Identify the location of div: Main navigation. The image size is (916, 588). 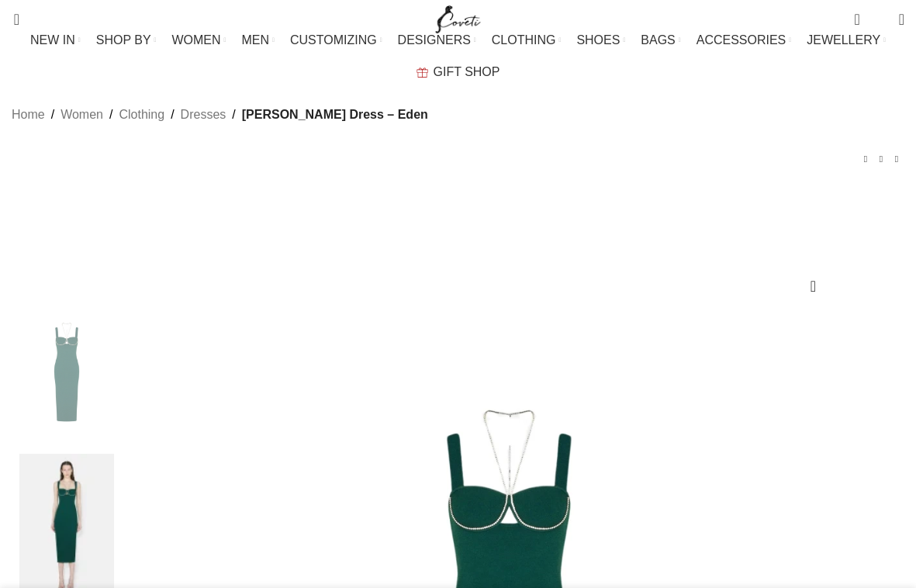
(458, 56).